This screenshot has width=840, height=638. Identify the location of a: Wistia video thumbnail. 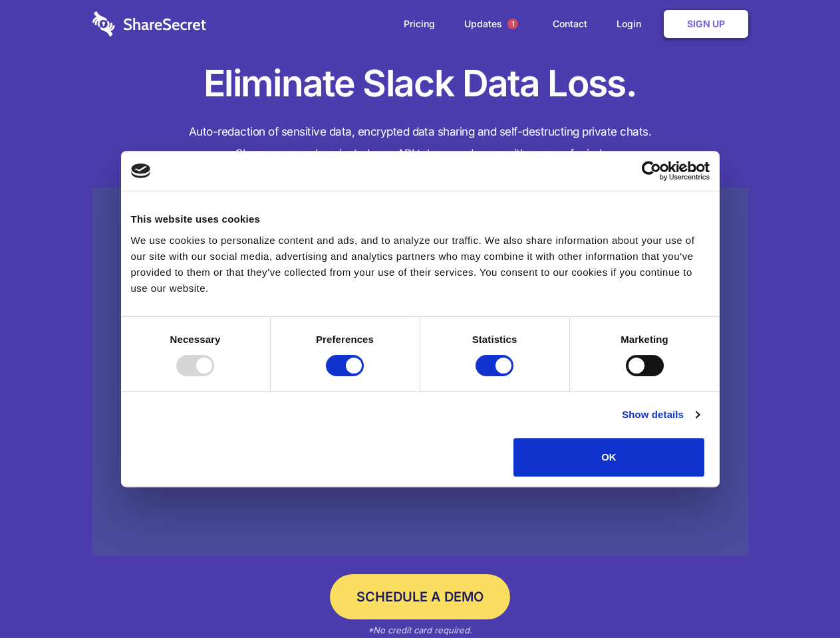
(420, 372).